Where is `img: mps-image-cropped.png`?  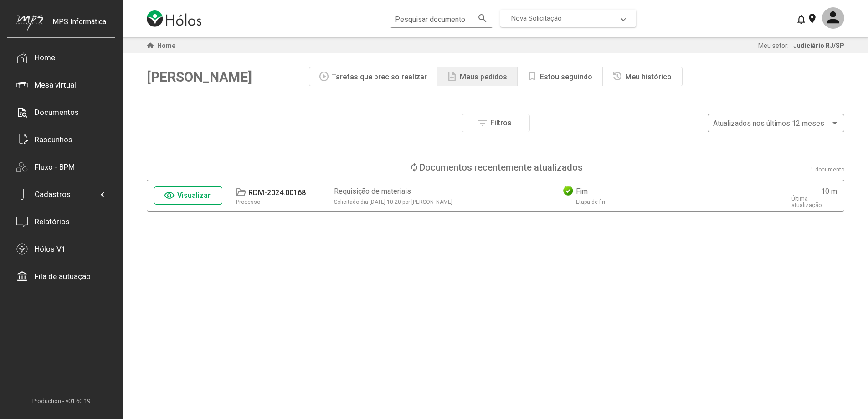
img: mps-image-cropped.png is located at coordinates (29, 22).